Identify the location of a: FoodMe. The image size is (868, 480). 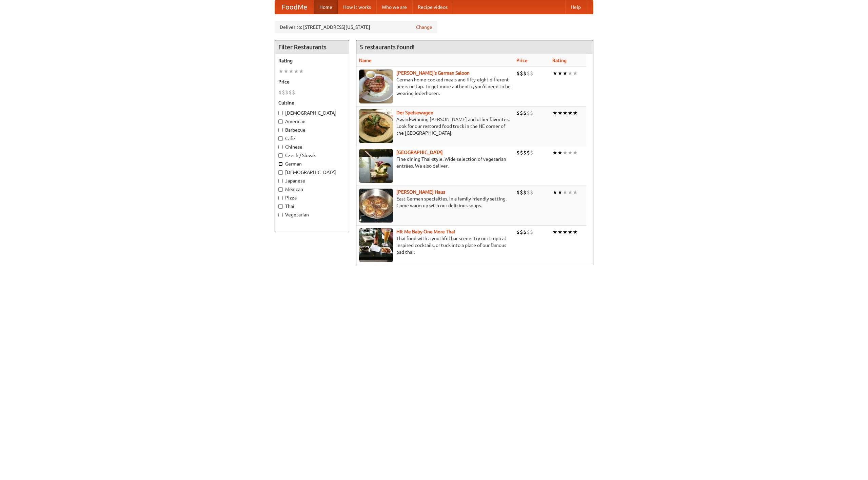
(295, 7).